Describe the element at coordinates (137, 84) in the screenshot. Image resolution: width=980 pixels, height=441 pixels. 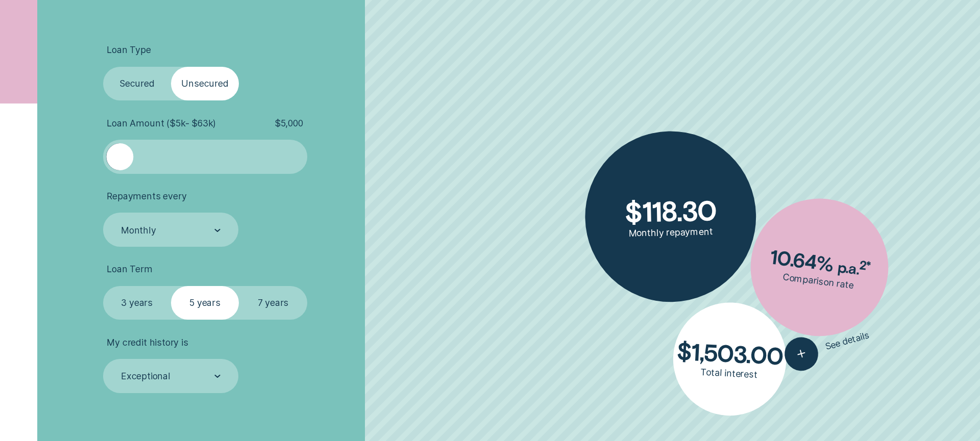
I see `label: Secured` at that location.